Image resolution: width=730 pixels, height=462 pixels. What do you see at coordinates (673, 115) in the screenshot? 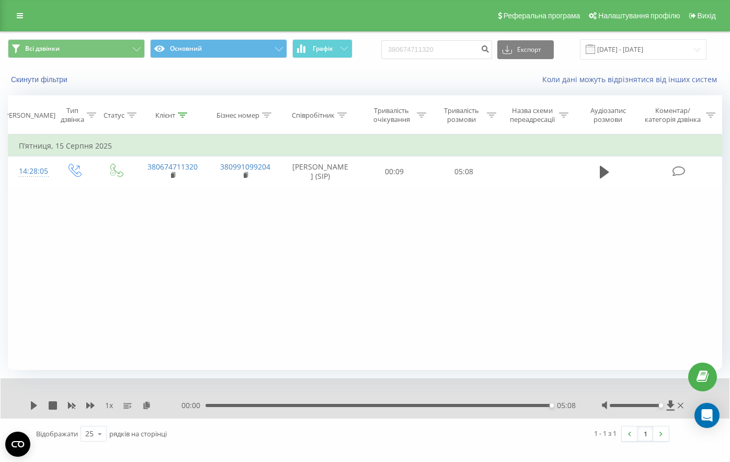
I see `div: Коментар/категорія дзвінка` at bounding box center [673, 115].